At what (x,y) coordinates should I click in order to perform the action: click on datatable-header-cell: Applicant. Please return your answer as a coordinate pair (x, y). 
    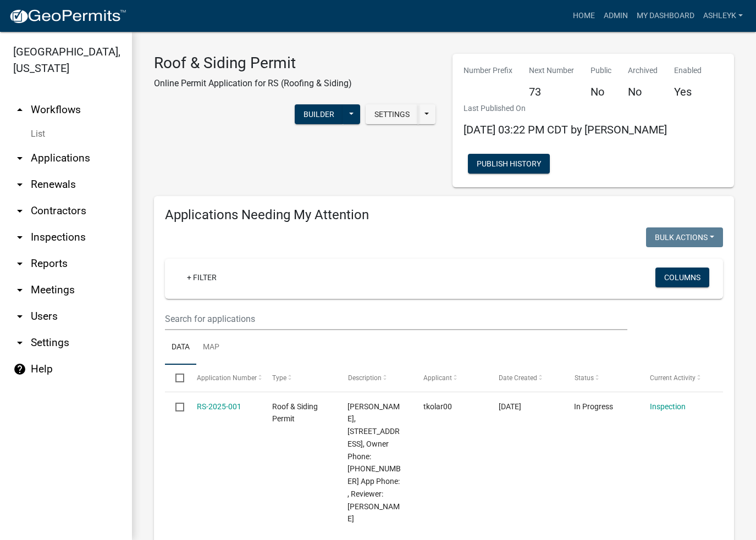
    Looking at the image, I should click on (450, 378).